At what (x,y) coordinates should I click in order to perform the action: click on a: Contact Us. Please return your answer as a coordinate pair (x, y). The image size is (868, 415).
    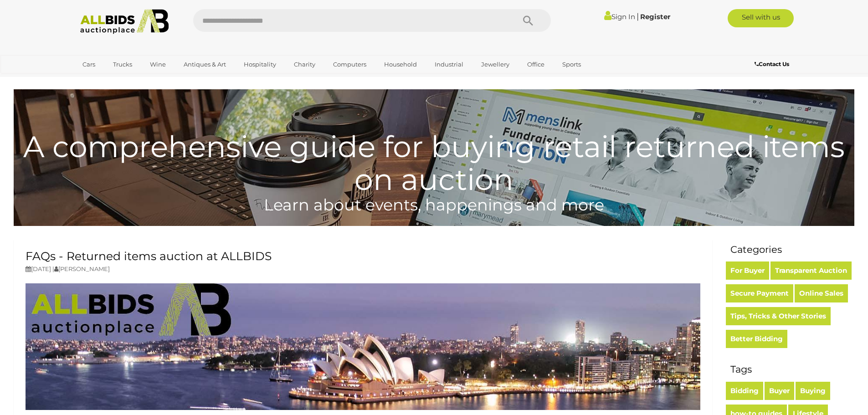
    Looking at the image, I should click on (772, 64).